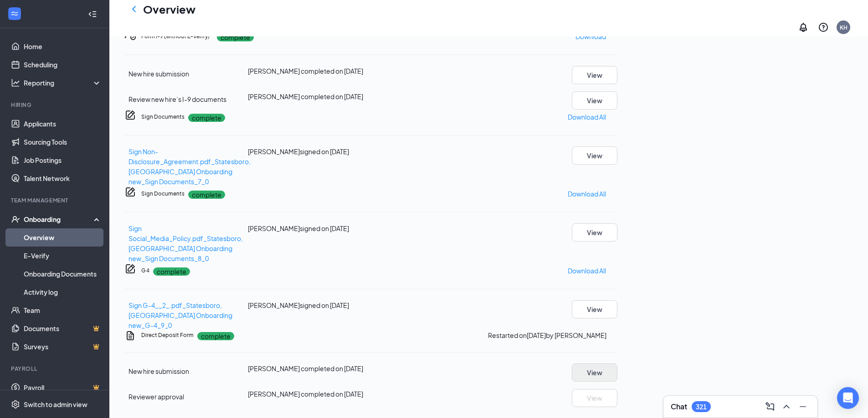  What do you see at coordinates (62, 46) in the screenshot?
I see `a: Home` at bounding box center [62, 46].